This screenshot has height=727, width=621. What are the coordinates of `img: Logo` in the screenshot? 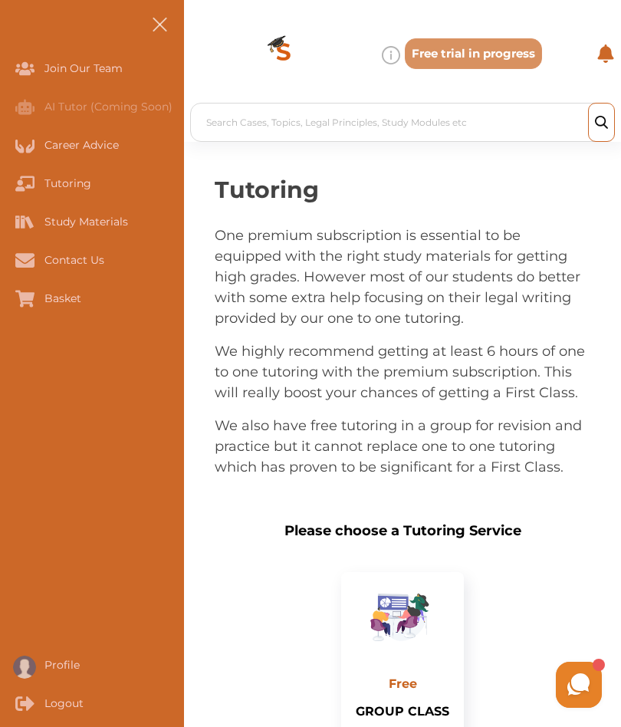 It's located at (284, 54).